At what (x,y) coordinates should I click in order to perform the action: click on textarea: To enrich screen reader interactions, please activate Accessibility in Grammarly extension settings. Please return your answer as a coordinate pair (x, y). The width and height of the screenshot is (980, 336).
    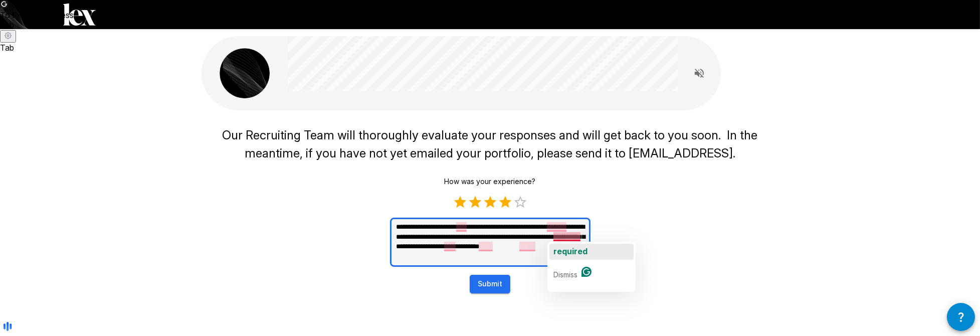
    Looking at the image, I should click on (490, 242).